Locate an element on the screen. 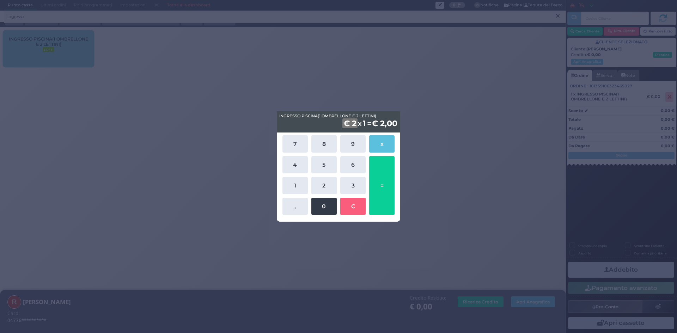  button: 0 is located at coordinates (324, 206).